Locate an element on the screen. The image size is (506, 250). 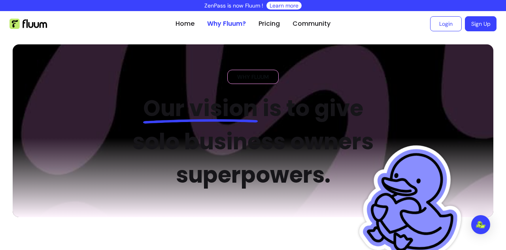
a: Learn more is located at coordinates (284, 6).